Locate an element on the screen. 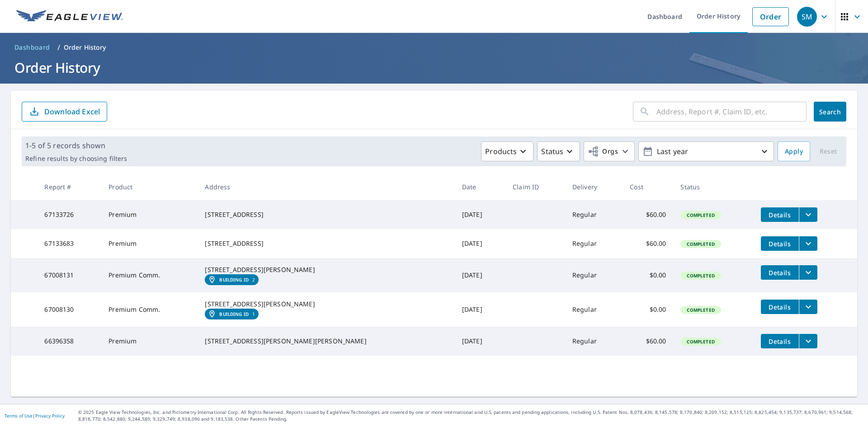 The width and height of the screenshot is (868, 427). button: Status is located at coordinates (558, 151).